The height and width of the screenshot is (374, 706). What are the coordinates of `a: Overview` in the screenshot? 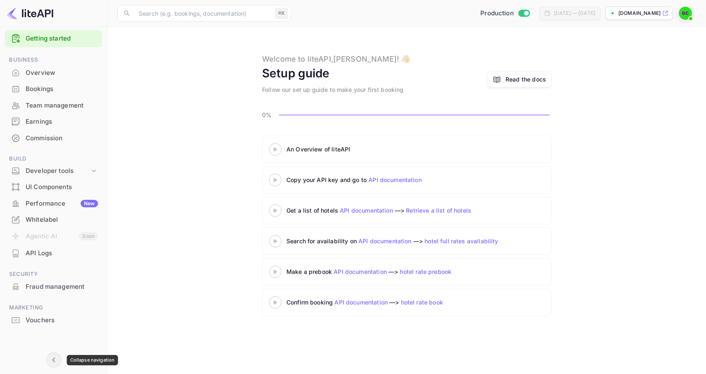 It's located at (53, 72).